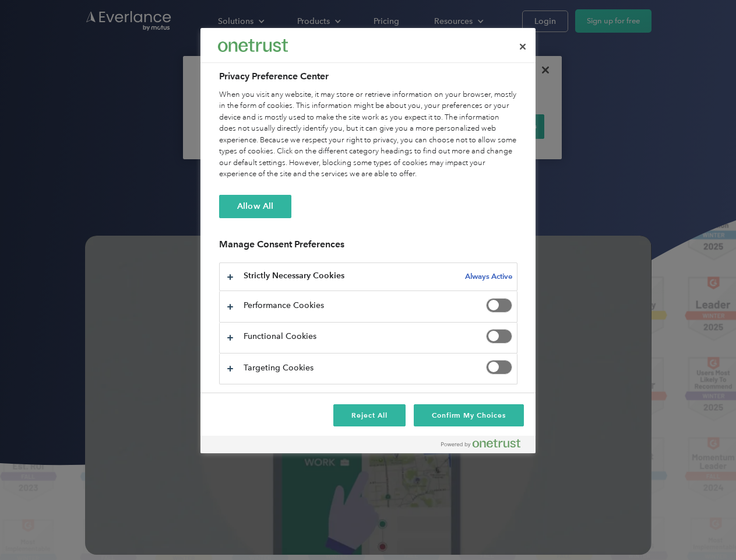 The image size is (736, 560). I want to click on div: Preference center, so click(368, 240).